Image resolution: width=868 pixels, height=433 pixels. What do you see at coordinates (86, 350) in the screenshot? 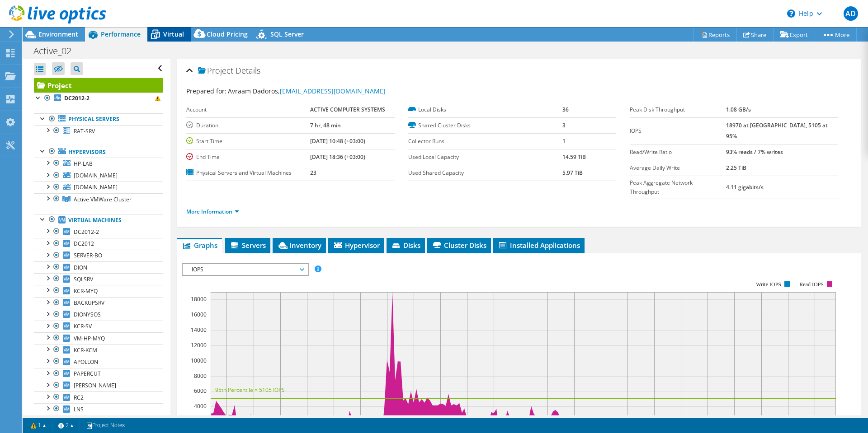
I see `span: KCR-KCM` at bounding box center [86, 350].